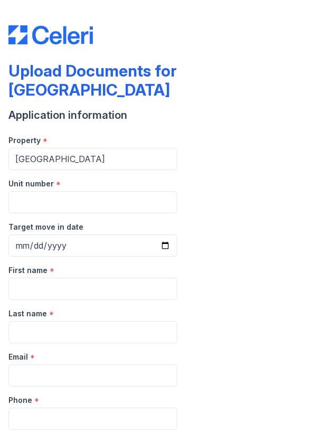 This screenshot has width=322, height=433. I want to click on img: CE_Logo_Blue-a8612792a0a2168367f1c8372b55b34899dd931a85d93a1a3d3e32e68fde9ad4.png, so click(51, 35).